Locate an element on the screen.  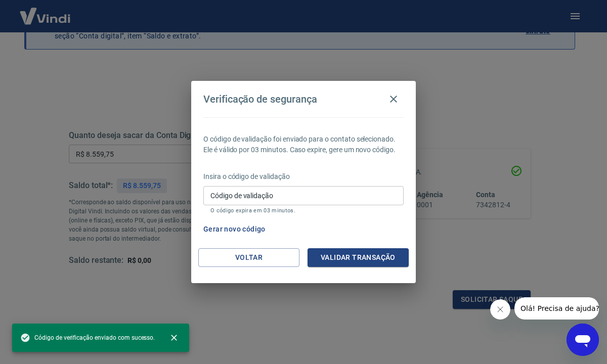
p: Insira o código de validação is located at coordinates (303, 176).